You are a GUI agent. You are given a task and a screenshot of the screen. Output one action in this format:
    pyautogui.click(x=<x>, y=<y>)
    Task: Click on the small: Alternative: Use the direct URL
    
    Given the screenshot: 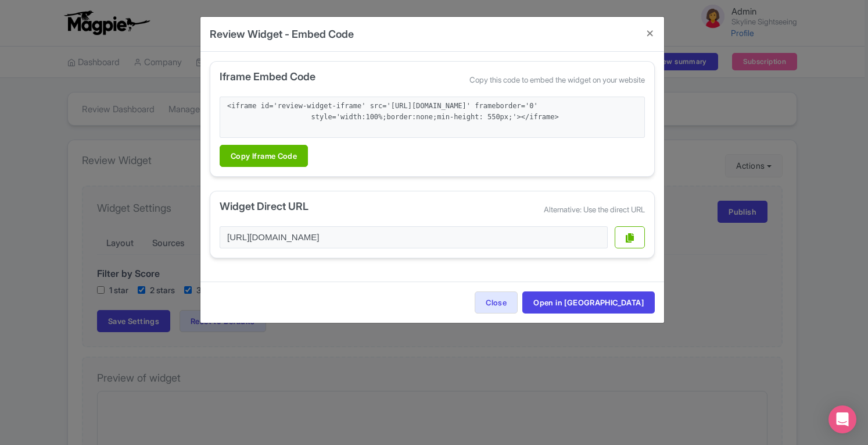 What is the action you would take?
    pyautogui.click(x=595, y=210)
    